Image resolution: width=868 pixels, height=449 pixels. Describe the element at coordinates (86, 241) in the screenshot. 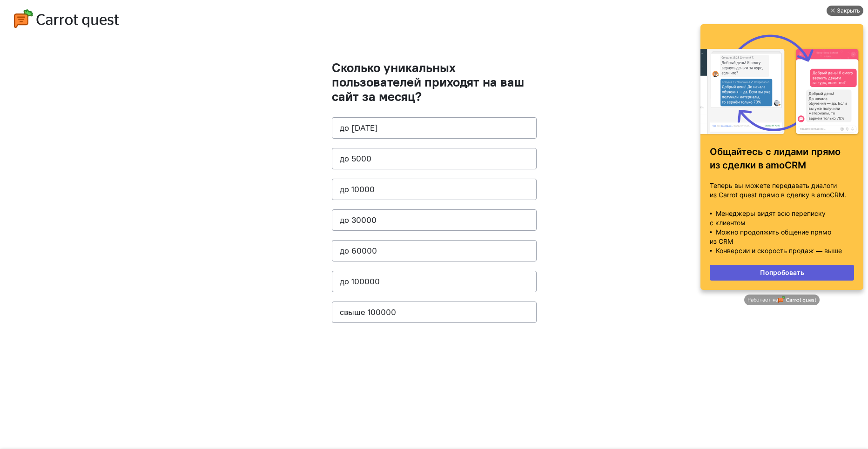

I see `p: из CRM` at that location.